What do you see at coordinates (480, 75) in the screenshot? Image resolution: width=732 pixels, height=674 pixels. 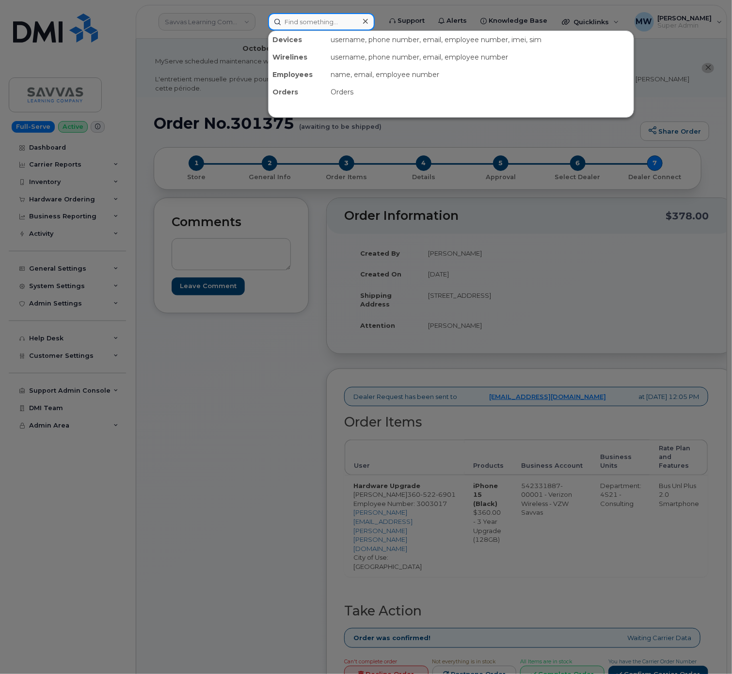 I see `div: name, email, employee number` at bounding box center [480, 75].